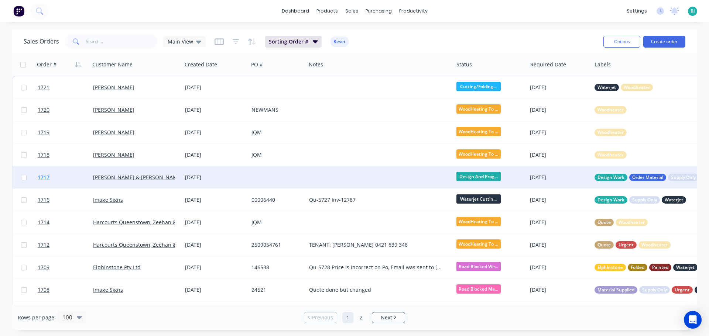 The height and width of the screenshot is (336, 709). I want to click on span: 1716, so click(44, 200).